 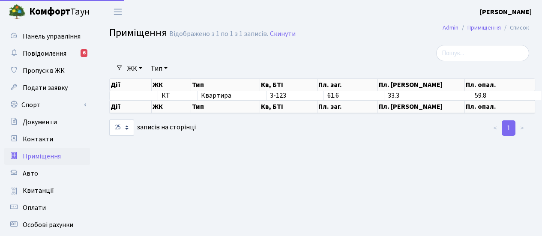 I want to click on span: Подати заявку, so click(x=45, y=88).